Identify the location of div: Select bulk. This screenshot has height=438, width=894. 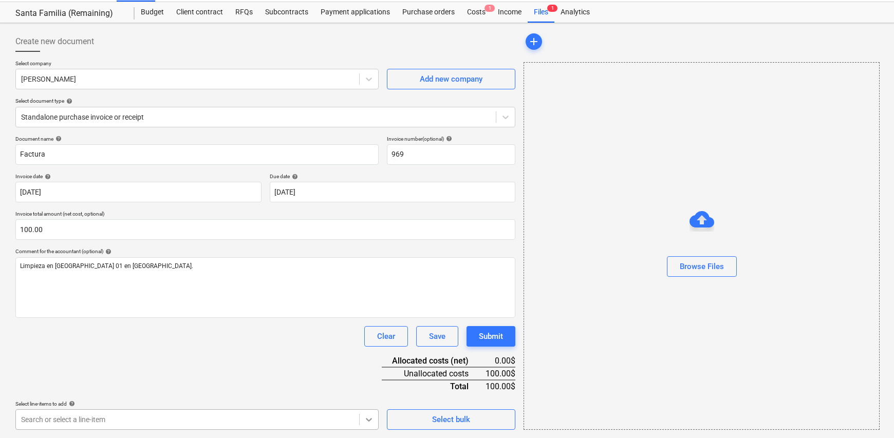
(451, 420).